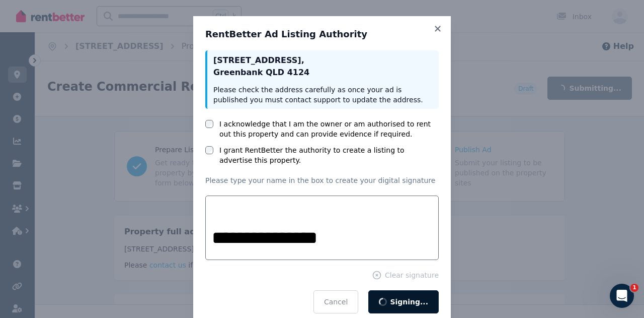 This screenshot has width=644, height=318. What do you see at coordinates (323, 94) in the screenshot?
I see `p: Please check the address carefully as once your ad is published you must contact support to updat...` at bounding box center [323, 94].